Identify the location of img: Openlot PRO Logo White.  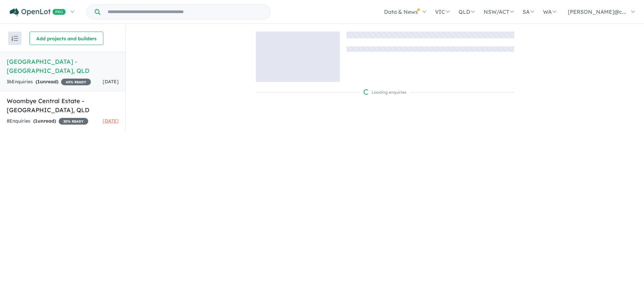
(37, 12).